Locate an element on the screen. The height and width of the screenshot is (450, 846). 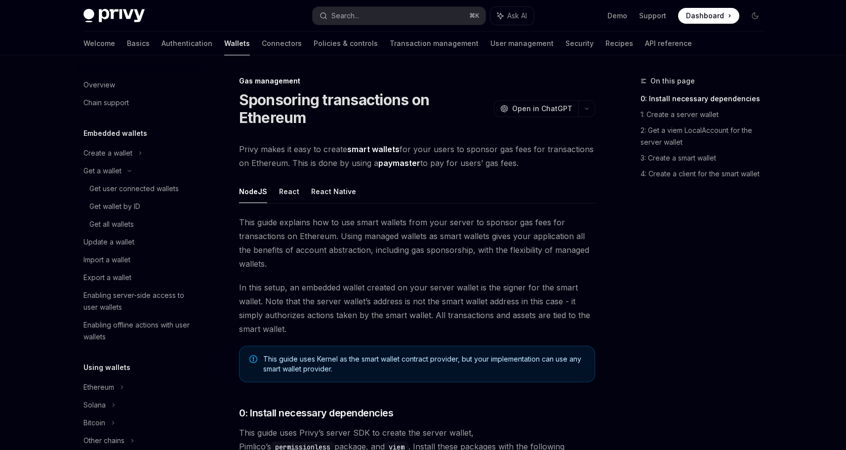
a: Export a wallet is located at coordinates (139, 278).